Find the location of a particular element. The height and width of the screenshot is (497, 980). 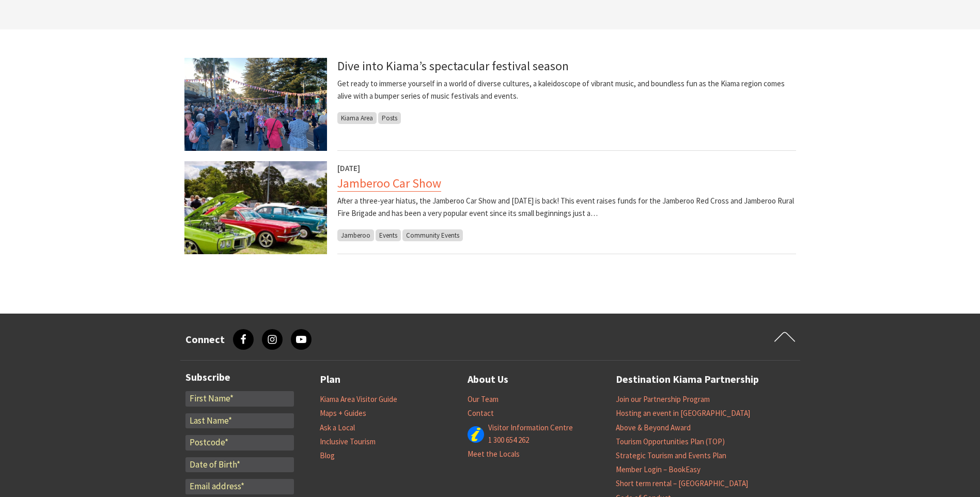

input: Last Name* is located at coordinates (239, 421).